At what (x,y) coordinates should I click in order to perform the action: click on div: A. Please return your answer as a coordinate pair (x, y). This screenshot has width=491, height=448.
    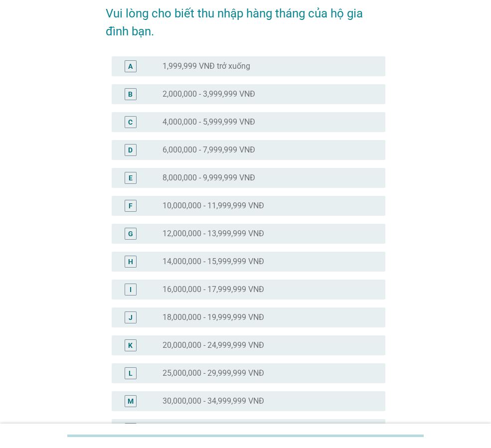
    Looking at the image, I should click on (130, 66).